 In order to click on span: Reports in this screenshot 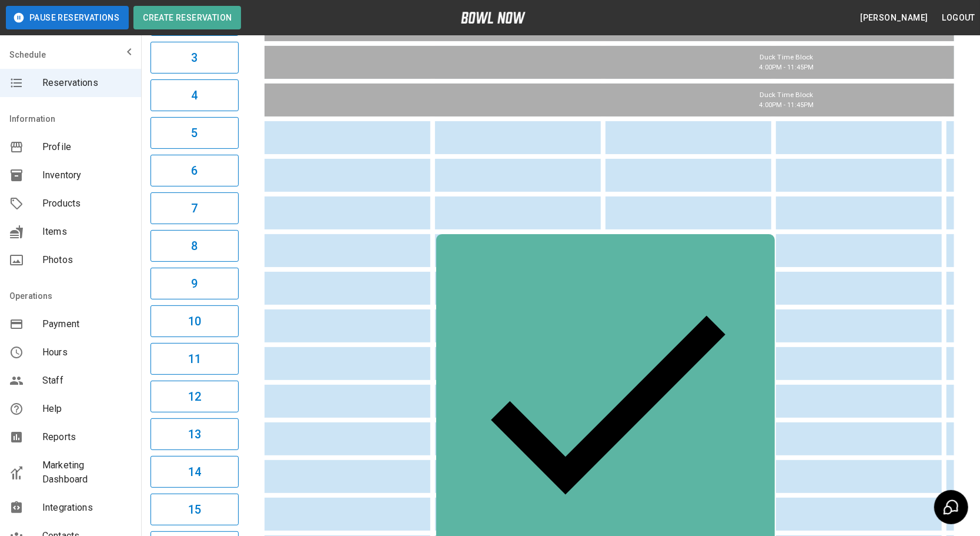, I will do `click(87, 437)`.